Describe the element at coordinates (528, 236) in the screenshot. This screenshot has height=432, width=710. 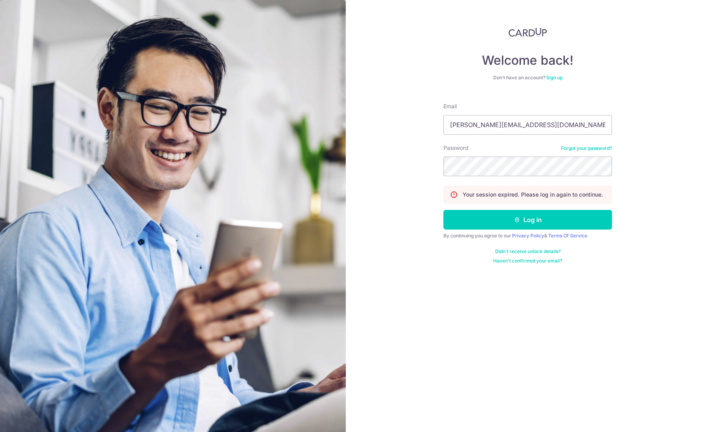
I see `div: By continuing you agree to our &` at that location.